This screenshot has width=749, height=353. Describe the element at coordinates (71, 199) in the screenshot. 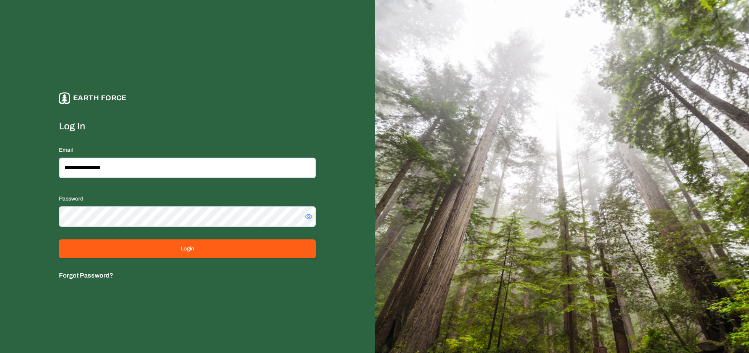

I see `label: Password` at that location.